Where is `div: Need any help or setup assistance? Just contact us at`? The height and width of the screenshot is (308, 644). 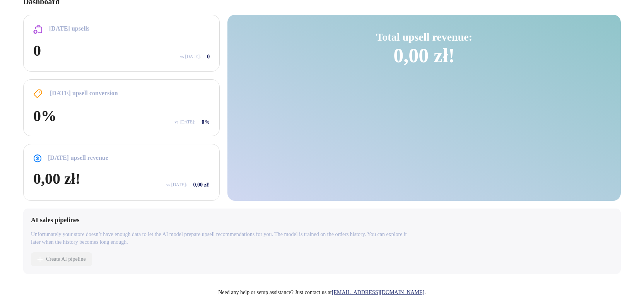 div: Need any help or setup assistance? Just contact us at is located at coordinates (322, 292).